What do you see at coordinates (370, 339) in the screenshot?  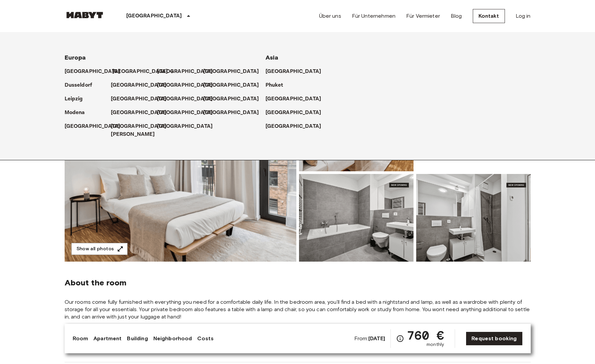 I see `span: From:` at bounding box center [370, 339].